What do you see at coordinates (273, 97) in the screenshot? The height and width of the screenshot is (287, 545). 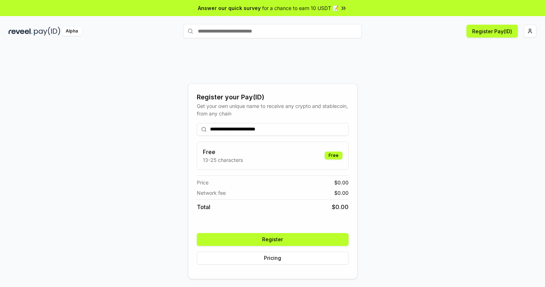 I see `div: Register your Pay(ID)` at bounding box center [273, 97].